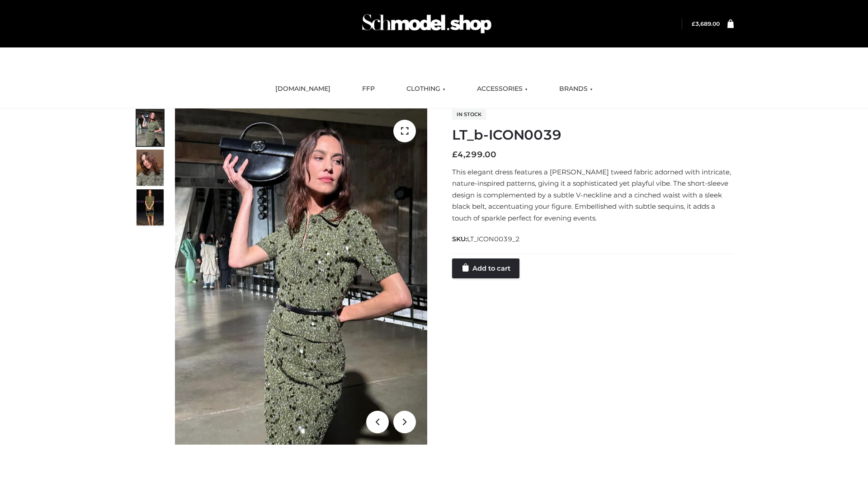 This screenshot has height=488, width=868. I want to click on h1: LT_b-ICON0039, so click(593, 135).